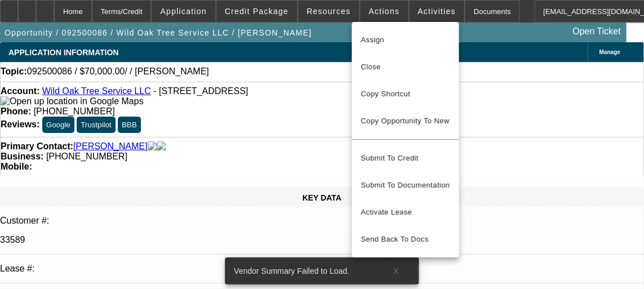  I want to click on span: Close, so click(406, 67).